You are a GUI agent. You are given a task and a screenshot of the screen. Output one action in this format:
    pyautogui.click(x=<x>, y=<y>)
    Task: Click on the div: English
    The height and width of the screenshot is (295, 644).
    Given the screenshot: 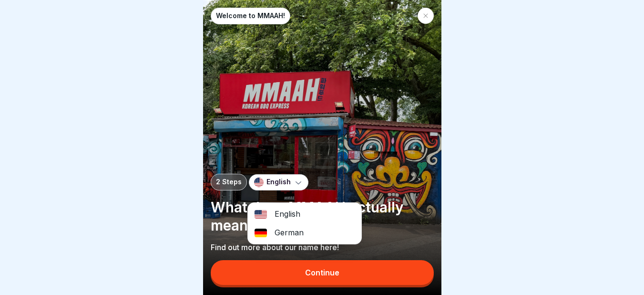 What is the action you would take?
    pyautogui.click(x=305, y=214)
    